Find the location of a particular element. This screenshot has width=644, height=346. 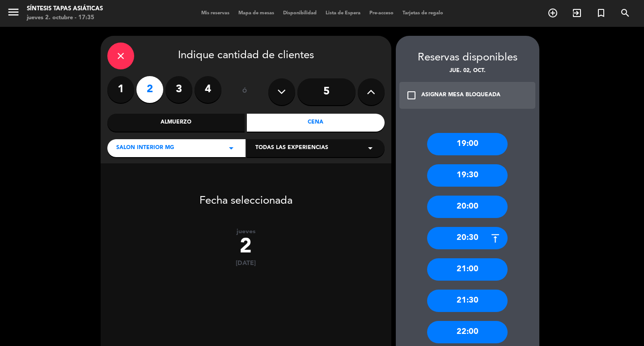

div: 2 is located at coordinates (246, 248).